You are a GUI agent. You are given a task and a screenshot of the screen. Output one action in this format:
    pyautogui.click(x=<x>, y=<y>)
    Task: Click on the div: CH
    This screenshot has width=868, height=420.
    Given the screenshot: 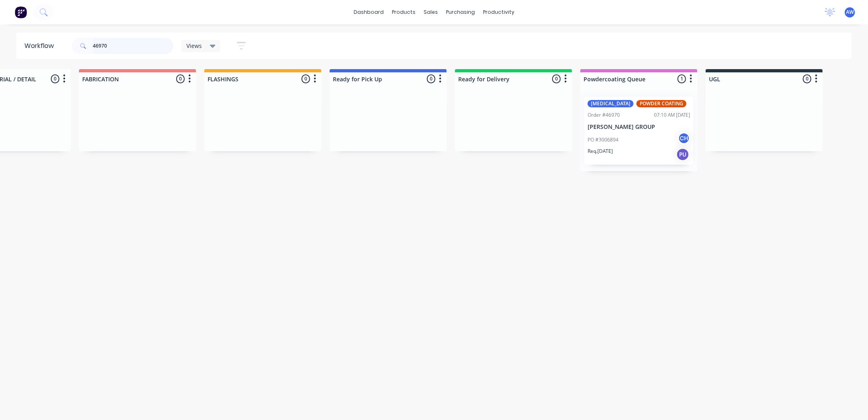 What is the action you would take?
    pyautogui.click(x=684, y=139)
    